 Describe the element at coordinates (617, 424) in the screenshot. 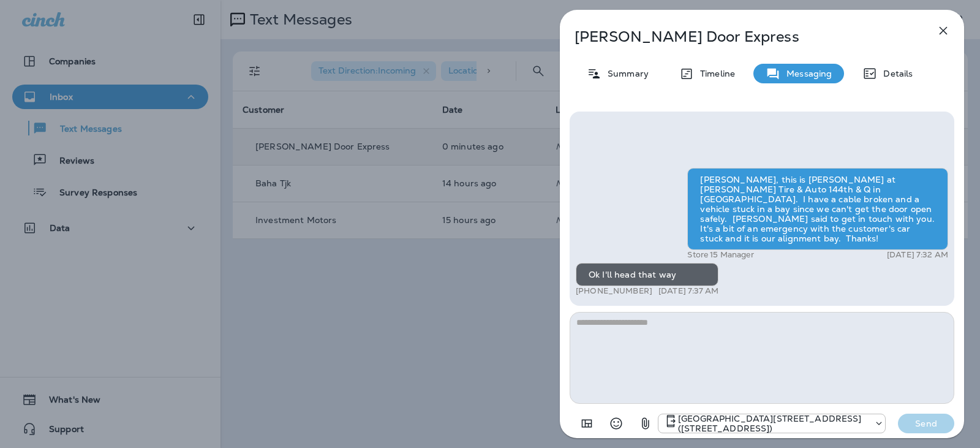

I see `button: Select an emoji` at that location.